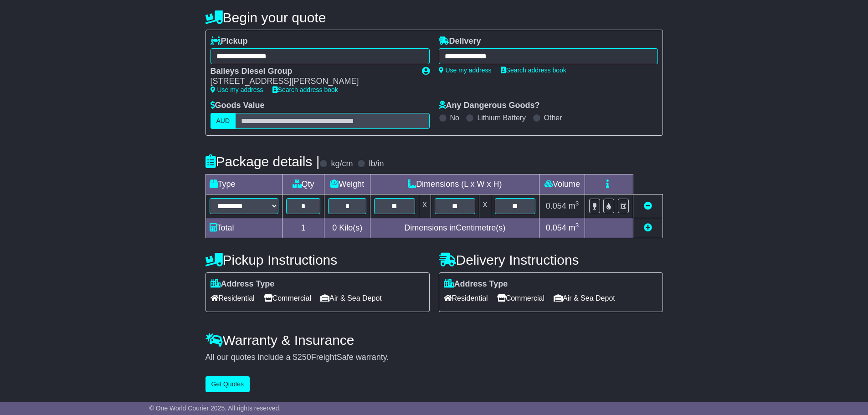  What do you see at coordinates (342, 164) in the screenshot?
I see `label: kg/cm` at bounding box center [342, 164].